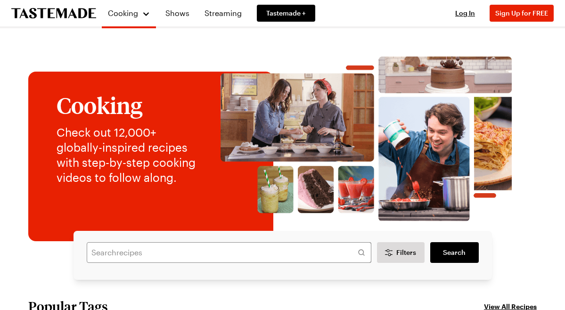 This screenshot has height=310, width=565. I want to click on a: Tastemade +, so click(286, 13).